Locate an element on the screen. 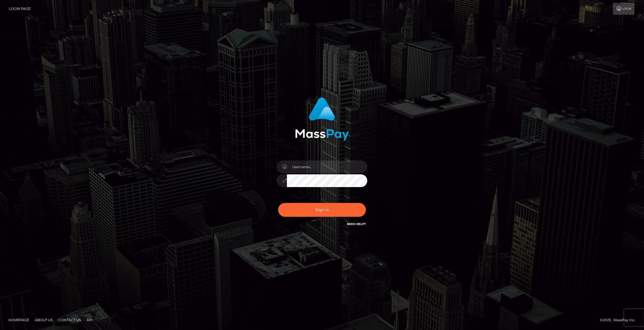  button: Sign in is located at coordinates (322, 210).